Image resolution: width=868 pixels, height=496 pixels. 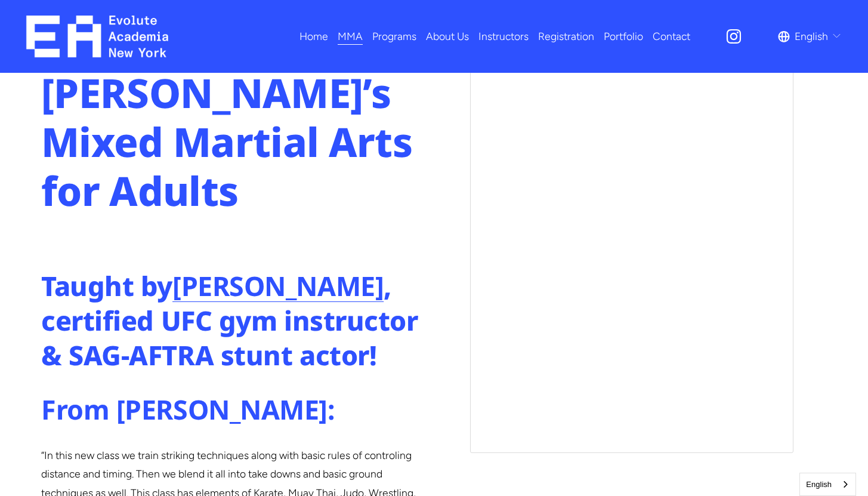 What do you see at coordinates (503, 36) in the screenshot?
I see `a: Instructors` at bounding box center [503, 36].